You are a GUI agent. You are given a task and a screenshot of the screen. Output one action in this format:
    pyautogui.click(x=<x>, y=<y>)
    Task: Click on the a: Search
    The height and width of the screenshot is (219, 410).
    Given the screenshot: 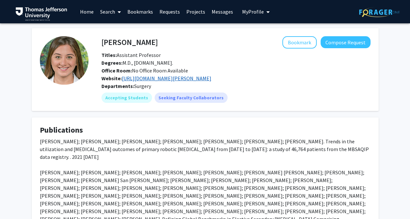 What is the action you would take?
    pyautogui.click(x=110, y=12)
    